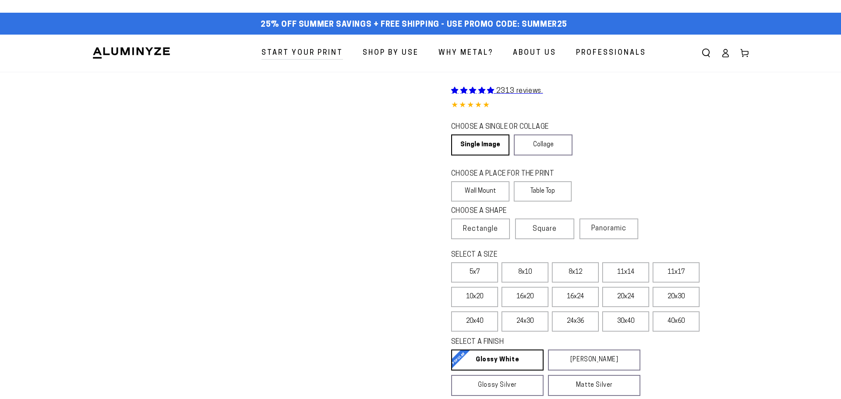 The image size is (841, 399). I want to click on span: Square, so click(545, 229).